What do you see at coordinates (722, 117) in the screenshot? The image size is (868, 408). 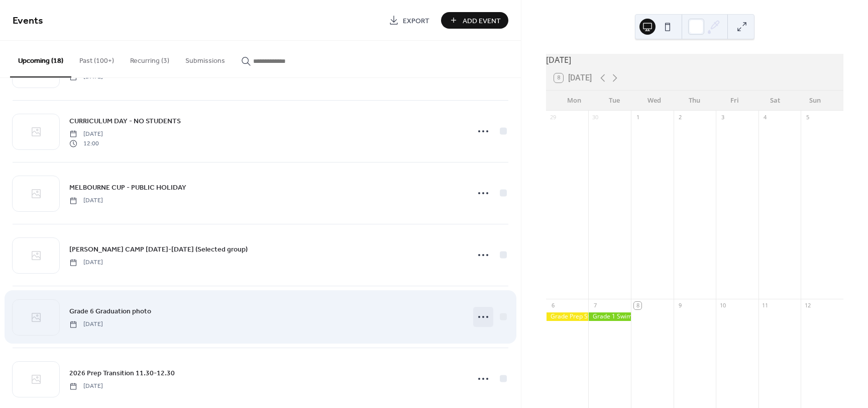 I see `div: 3` at bounding box center [722, 117].